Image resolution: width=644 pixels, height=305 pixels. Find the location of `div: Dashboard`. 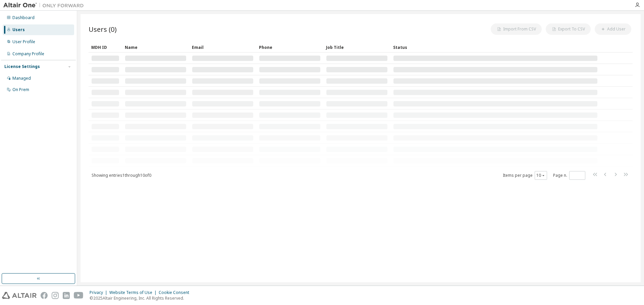

div: Dashboard is located at coordinates (23, 18).